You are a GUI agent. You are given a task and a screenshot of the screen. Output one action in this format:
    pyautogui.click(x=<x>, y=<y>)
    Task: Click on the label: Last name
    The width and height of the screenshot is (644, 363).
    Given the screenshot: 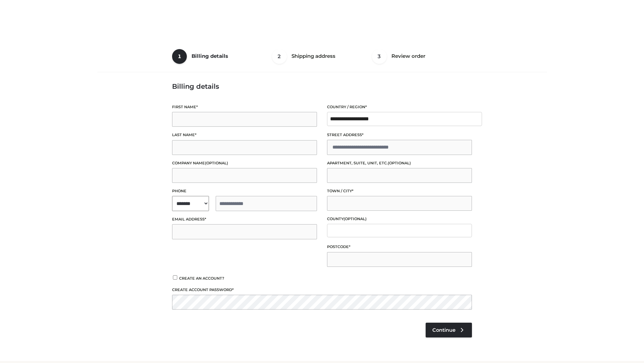 What is the action you would take?
    pyautogui.click(x=245, y=135)
    